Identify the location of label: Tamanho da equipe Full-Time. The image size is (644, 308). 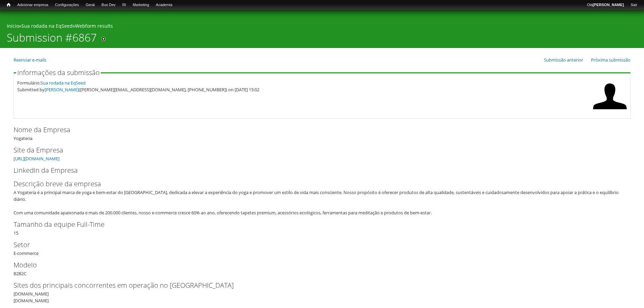
(316, 225).